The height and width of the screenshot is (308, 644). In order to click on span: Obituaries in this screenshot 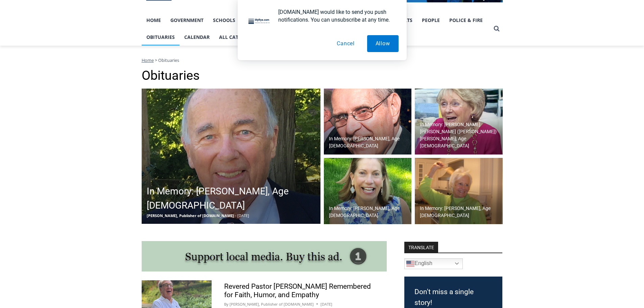, I will do `click(169, 60)`.